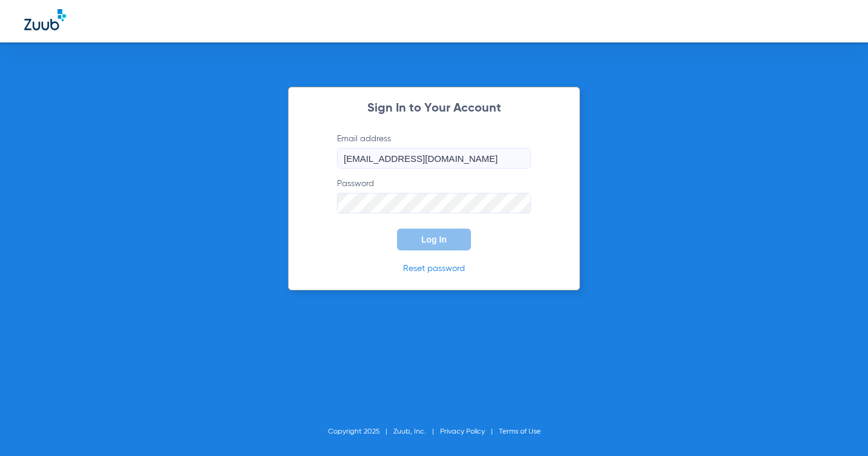 This screenshot has width=868, height=456. What do you see at coordinates (434, 239) in the screenshot?
I see `span: Log In` at bounding box center [434, 239].